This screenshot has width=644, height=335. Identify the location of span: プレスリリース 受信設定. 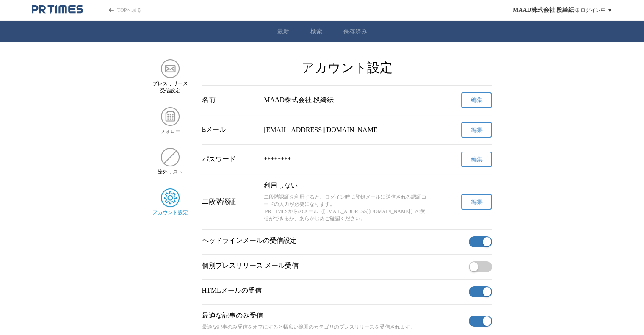
(170, 87).